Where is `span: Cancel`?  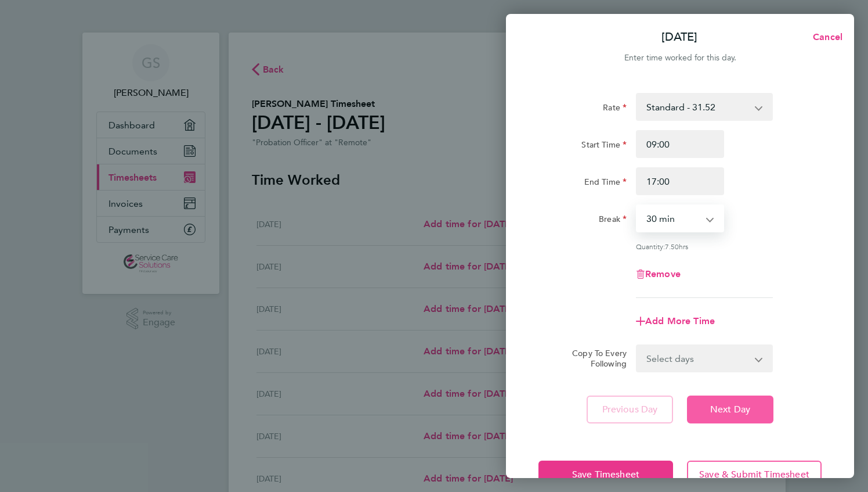 span: Cancel is located at coordinates (826, 37).